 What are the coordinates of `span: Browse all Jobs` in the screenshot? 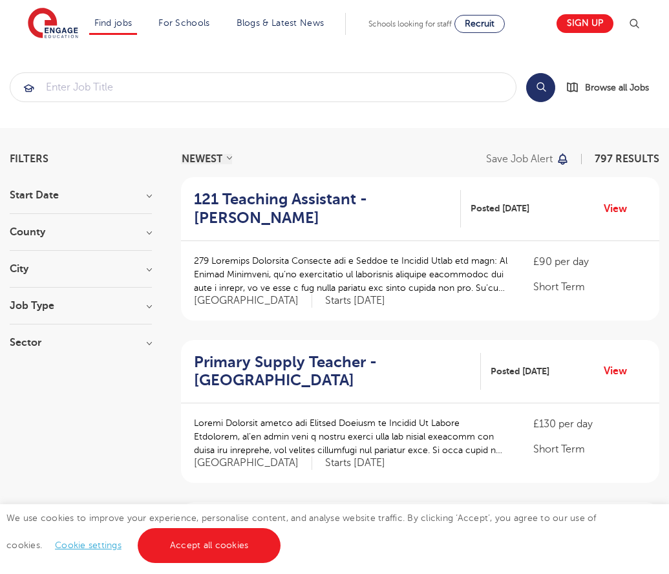 It's located at (617, 87).